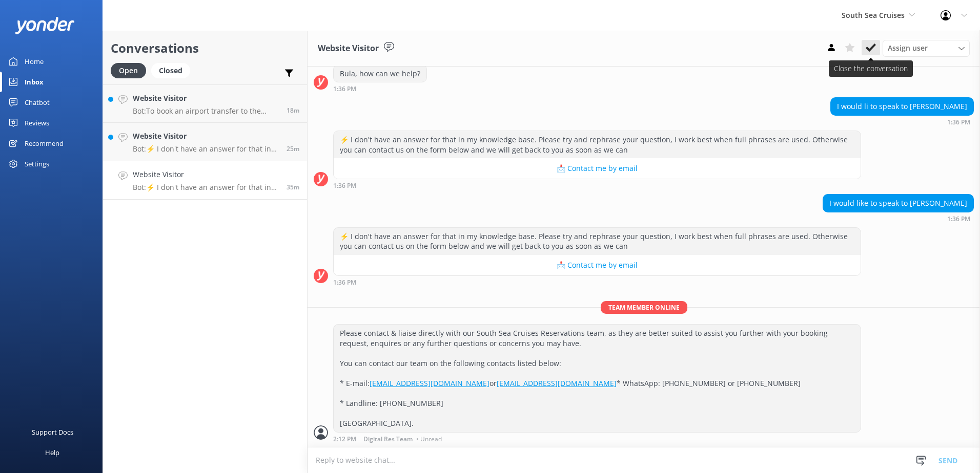 The height and width of the screenshot is (473, 980). Describe the element at coordinates (205, 48) in the screenshot. I see `h2: Conversations` at that location.